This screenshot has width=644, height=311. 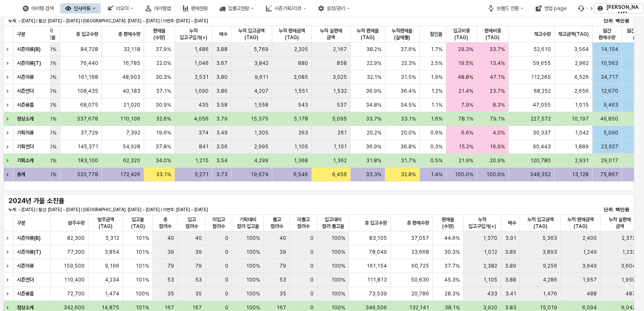 I want to click on span: 33.1%, so click(x=164, y=174).